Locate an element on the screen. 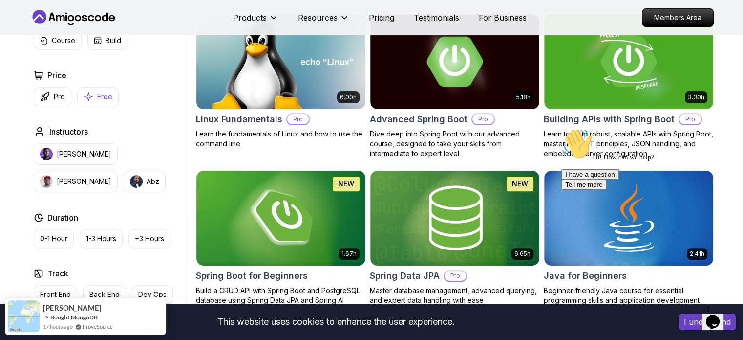 The width and height of the screenshot is (743, 340). button: Pro is located at coordinates (52, 96).